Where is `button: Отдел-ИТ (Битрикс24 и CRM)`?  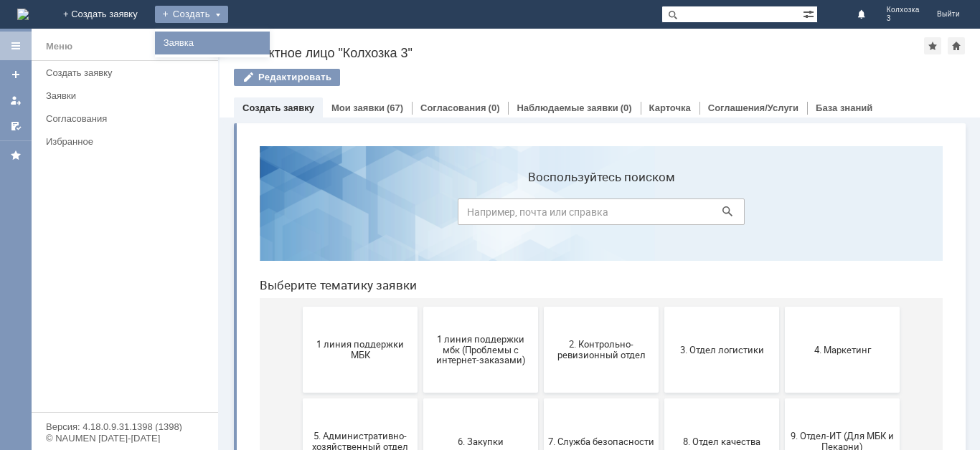 button: Отдел-ИТ (Битрикс24 и CRM) is located at coordinates (233, 399).